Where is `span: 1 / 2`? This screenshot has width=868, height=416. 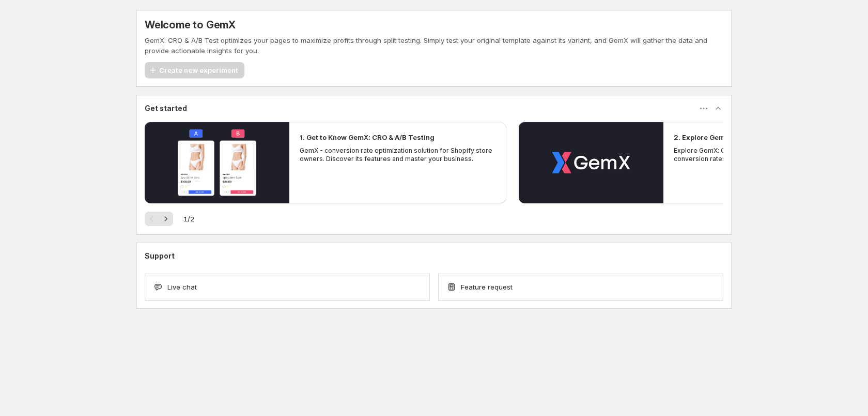 span: 1 / 2 is located at coordinates (188, 219).